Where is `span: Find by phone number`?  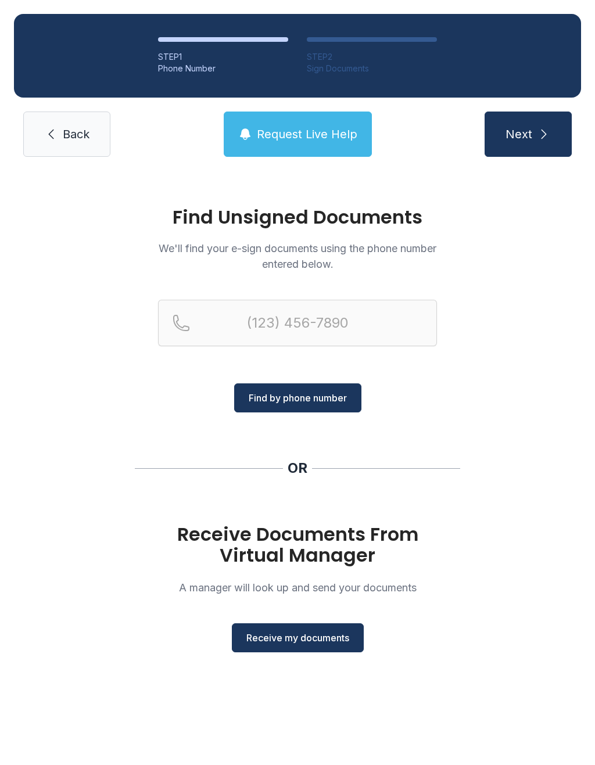 span: Find by phone number is located at coordinates (297, 398).